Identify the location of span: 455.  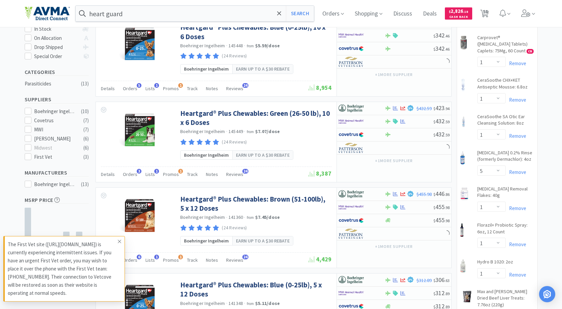
(442, 207).